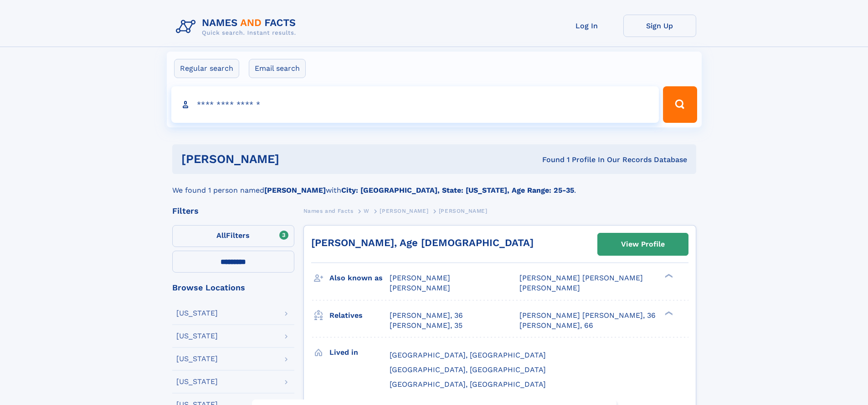 Image resolution: width=868 pixels, height=405 pixels. Describe the element at coordinates (206, 69) in the screenshot. I see `label: Regular search` at that location.